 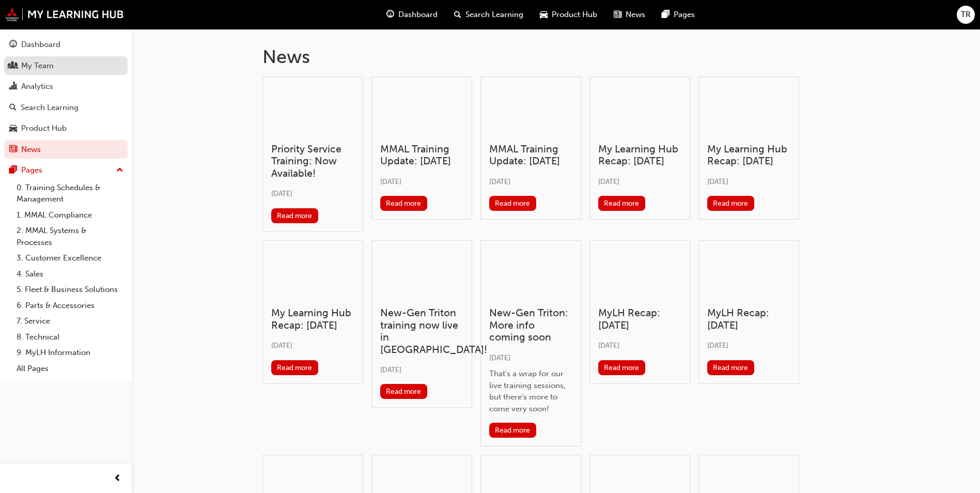 I want to click on a: Analytics, so click(x=65, y=86).